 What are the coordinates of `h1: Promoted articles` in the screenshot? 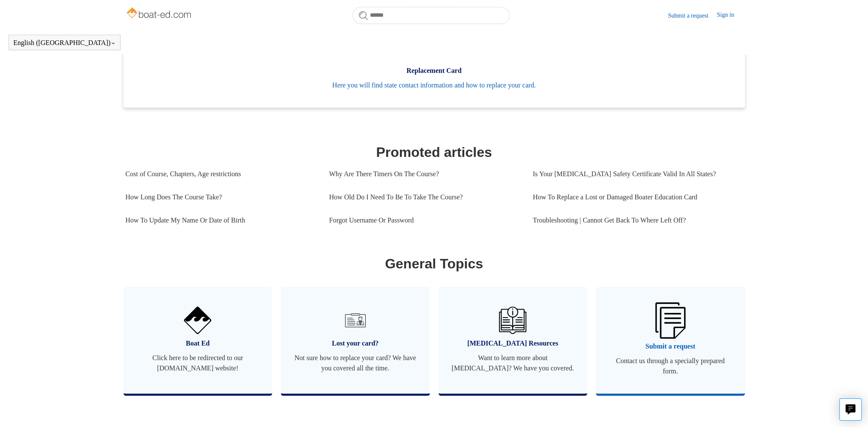 It's located at (434, 152).